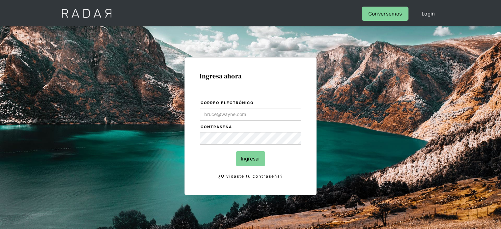 The width and height of the screenshot is (501, 229). I want to click on label: Contraseña, so click(250, 127).